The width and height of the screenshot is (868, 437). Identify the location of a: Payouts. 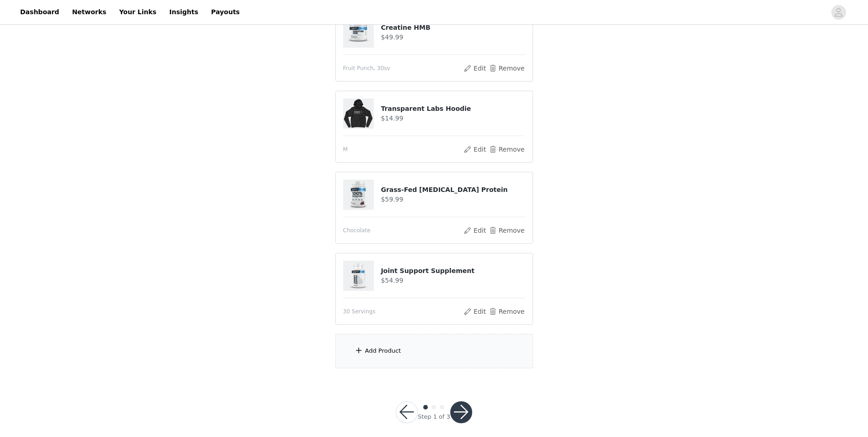
(225, 12).